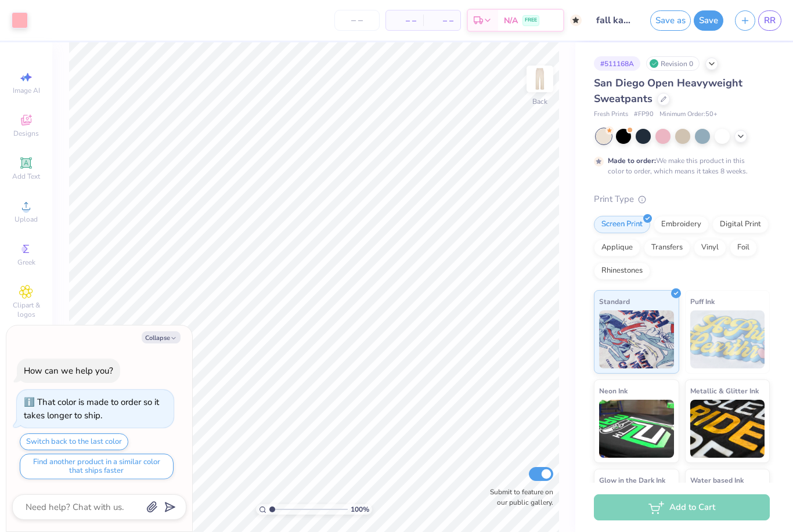 Image resolution: width=793 pixels, height=532 pixels. Describe the element at coordinates (614, 301) in the screenshot. I see `span: Standard` at that location.